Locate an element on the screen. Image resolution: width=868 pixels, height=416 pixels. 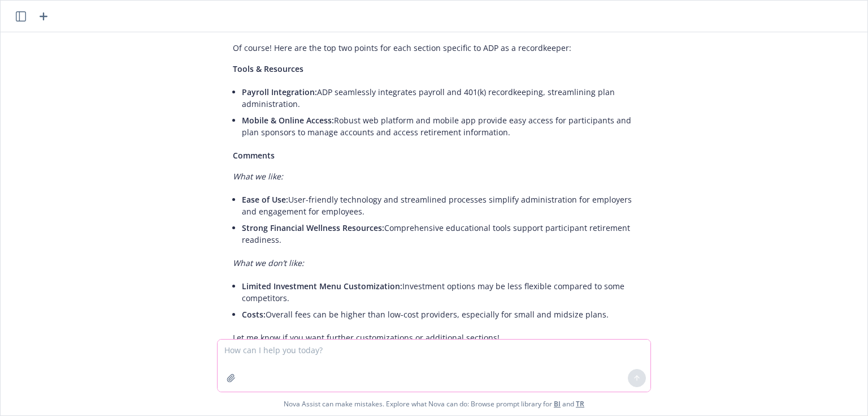
a: TR is located at coordinates (580, 403).